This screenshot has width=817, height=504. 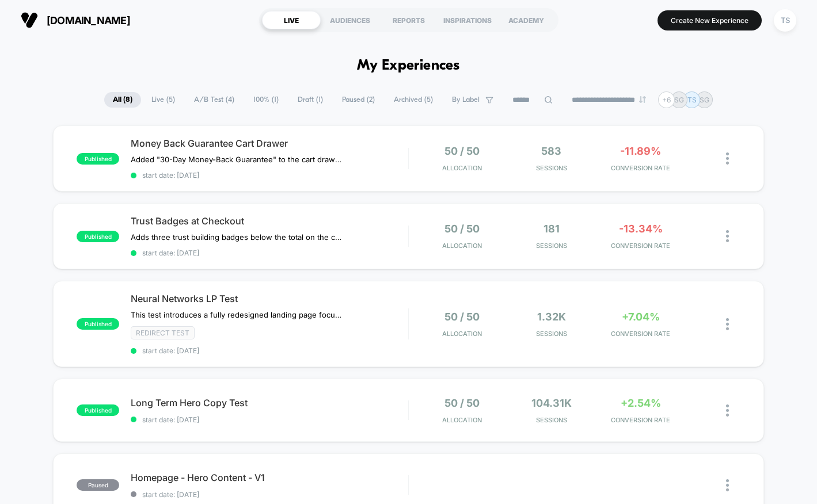 What do you see at coordinates (237, 159) in the screenshot?
I see `span: Added "30-Day Money-Back Guarantee" to the cart drawer below checkout CTAs` at bounding box center [237, 159].